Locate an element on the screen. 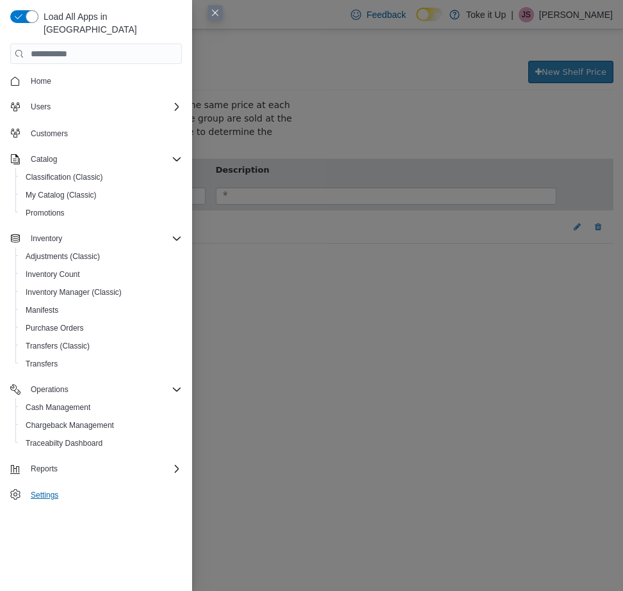  button: Home is located at coordinates (96, 81).